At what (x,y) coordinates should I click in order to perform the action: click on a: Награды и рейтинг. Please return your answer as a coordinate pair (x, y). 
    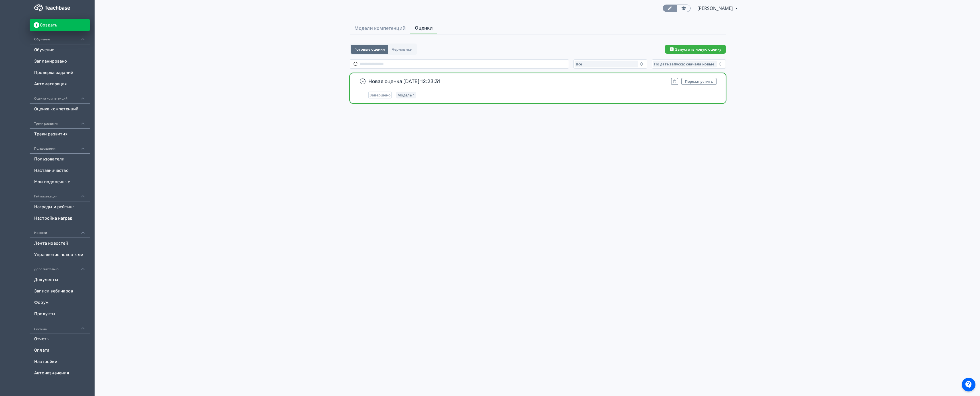
    Looking at the image, I should click on (60, 208).